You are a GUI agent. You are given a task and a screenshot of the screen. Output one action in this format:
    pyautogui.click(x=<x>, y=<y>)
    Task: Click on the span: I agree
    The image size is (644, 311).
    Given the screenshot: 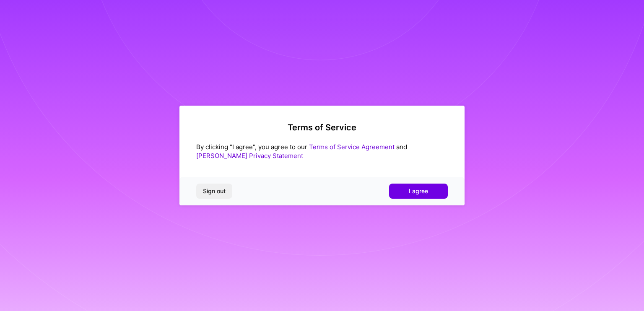 What is the action you would take?
    pyautogui.click(x=418, y=191)
    